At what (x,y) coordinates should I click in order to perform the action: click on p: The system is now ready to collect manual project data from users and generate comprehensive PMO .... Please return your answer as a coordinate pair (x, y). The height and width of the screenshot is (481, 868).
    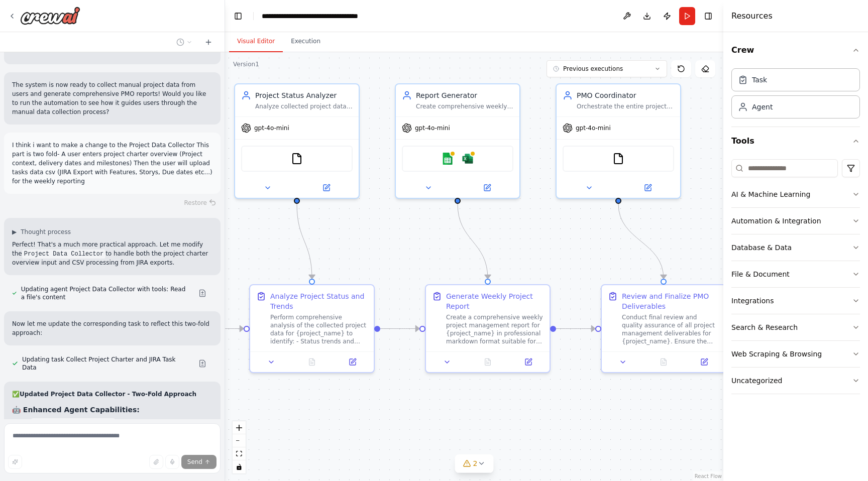
    Looking at the image, I should click on (112, 98).